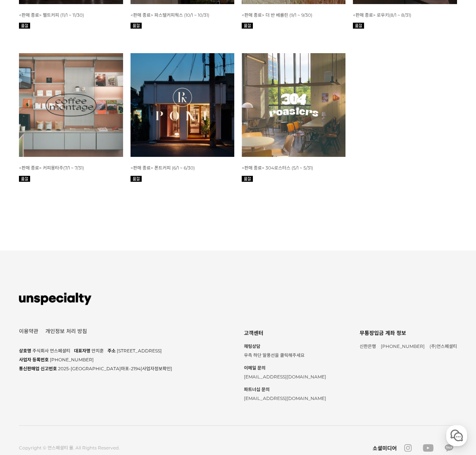 The width and height of the screenshot is (476, 455). What do you see at coordinates (274, 355) in the screenshot?
I see `span: 우측 하단 말풍선을 클릭해주세요` at bounding box center [274, 355].